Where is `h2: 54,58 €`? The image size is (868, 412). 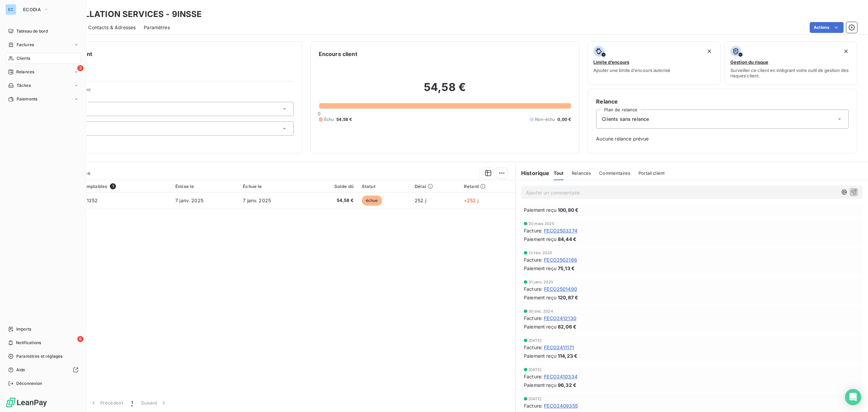 h2: 54,58 € is located at coordinates (445, 91).